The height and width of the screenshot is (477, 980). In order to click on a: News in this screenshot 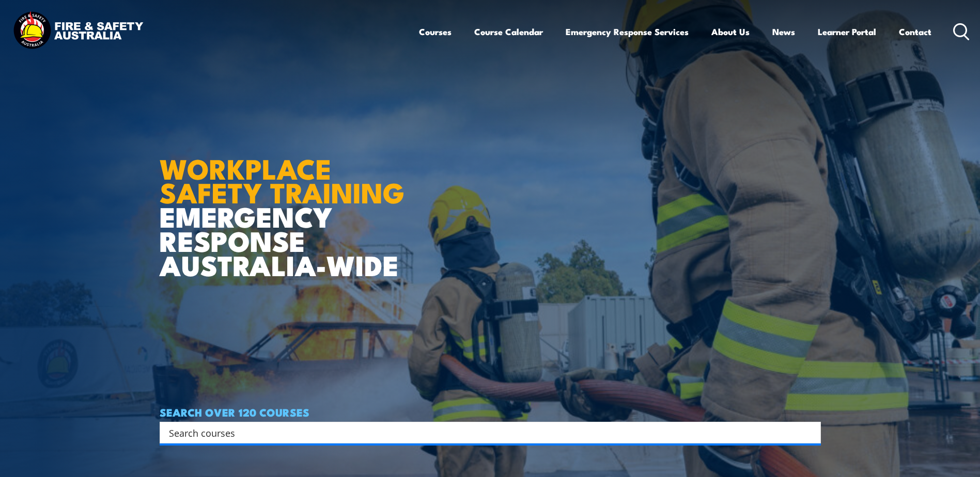, I will do `click(784, 31)`.